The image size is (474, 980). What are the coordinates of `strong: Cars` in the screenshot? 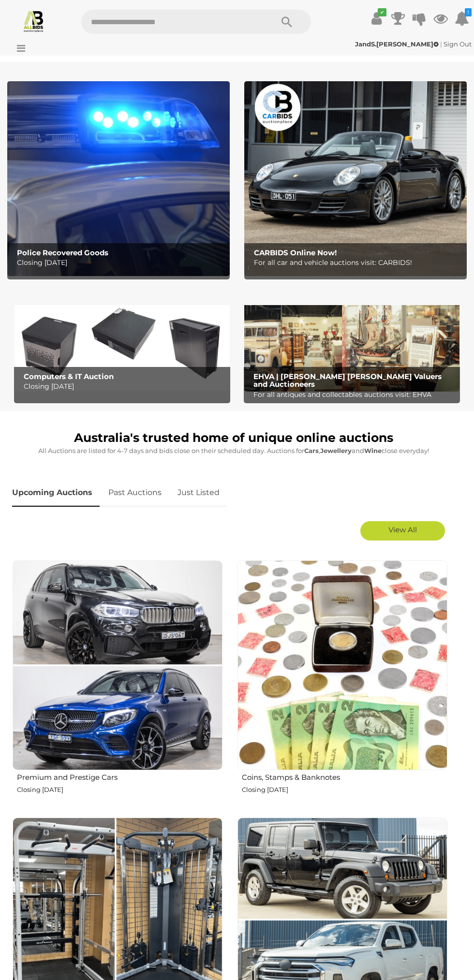 It's located at (311, 451).